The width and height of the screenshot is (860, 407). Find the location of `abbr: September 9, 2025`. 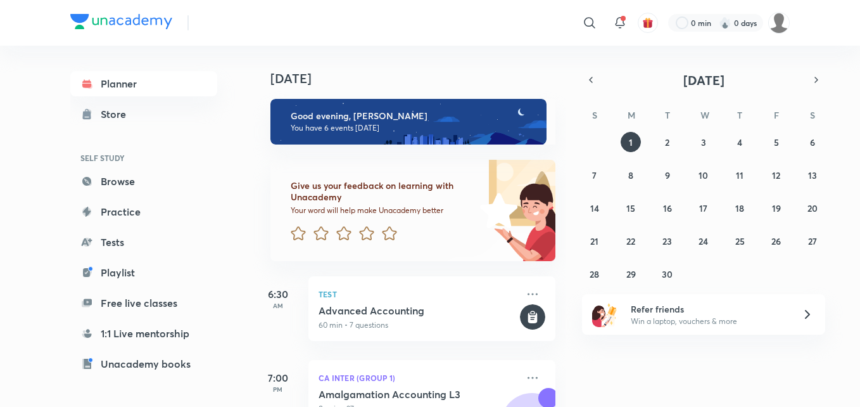

abbr: September 9, 2025 is located at coordinates (667, 175).